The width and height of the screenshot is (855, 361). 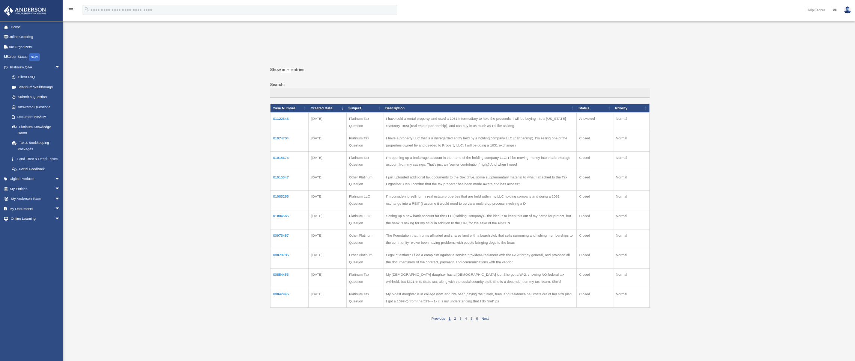 What do you see at coordinates (480, 161) in the screenshot?
I see `td: I'm opening up a brokerage account in the name of the holding company LLC; I'll be moving money i...` at bounding box center [480, 161].